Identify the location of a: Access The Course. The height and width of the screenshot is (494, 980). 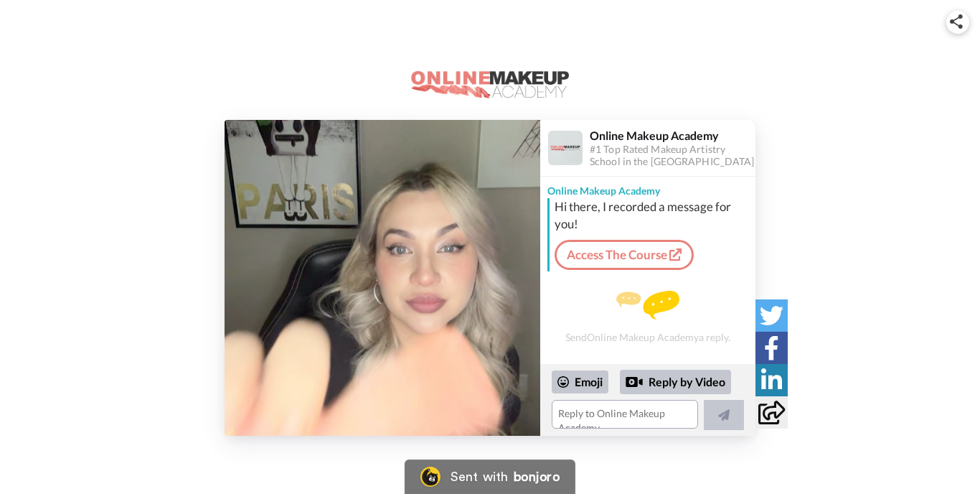
(624, 255).